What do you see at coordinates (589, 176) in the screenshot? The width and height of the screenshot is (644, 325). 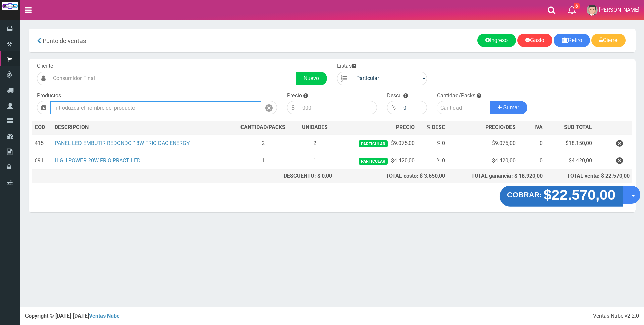 I see `div: TOTAL venta: $ 22.570,00` at bounding box center [589, 176].